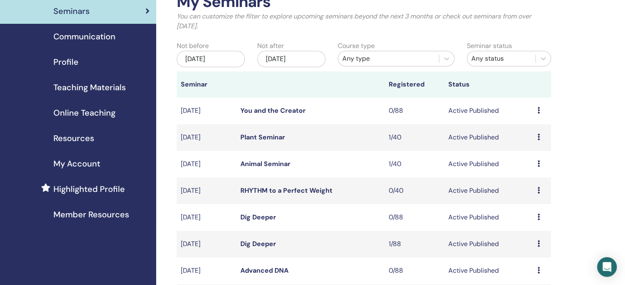 The height and width of the screenshot is (285, 625). Describe the element at coordinates (363, 21) in the screenshot. I see `p: You can customize the filter to explore upcoming seminars beyond the next 3 months or check out s...` at that location.